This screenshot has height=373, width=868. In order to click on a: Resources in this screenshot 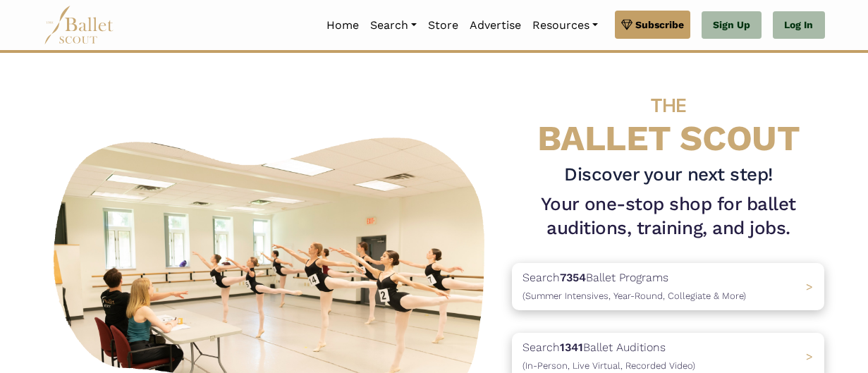, I will do `click(565, 25)`.